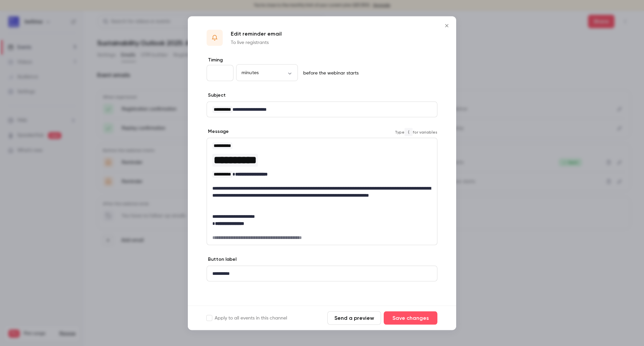  What do you see at coordinates (221, 259) in the screenshot?
I see `label: Button label` at bounding box center [221, 259].